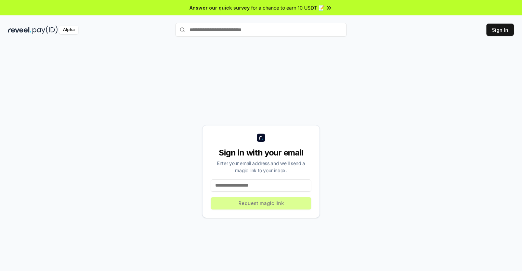  What do you see at coordinates (288, 8) in the screenshot?
I see `span: for a chance to earn 10 USDT 📝` at bounding box center [288, 8].